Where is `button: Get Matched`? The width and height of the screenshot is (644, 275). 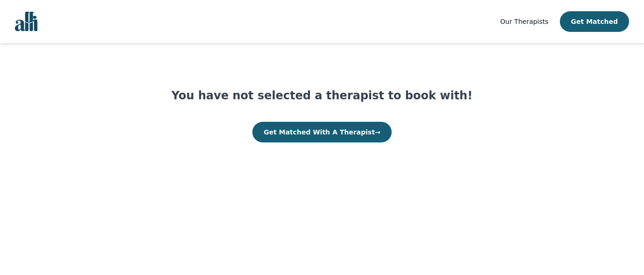
button: Get Matched is located at coordinates (594, 21).